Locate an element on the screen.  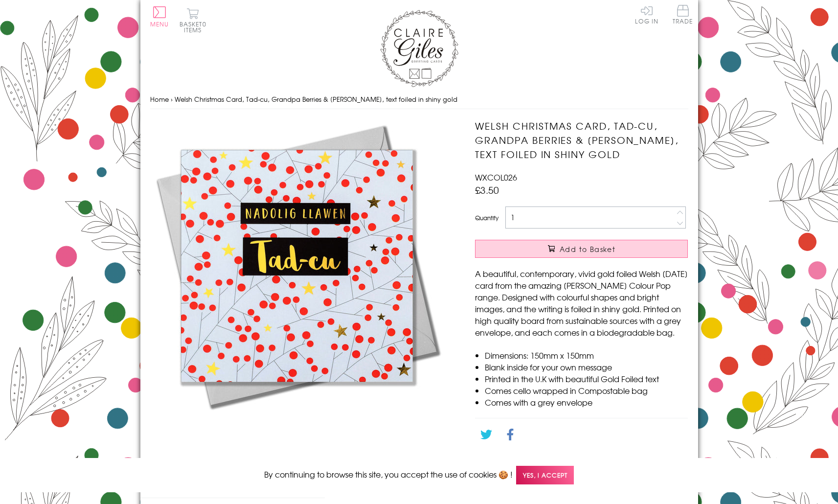
label: Quantity is located at coordinates (487, 217).